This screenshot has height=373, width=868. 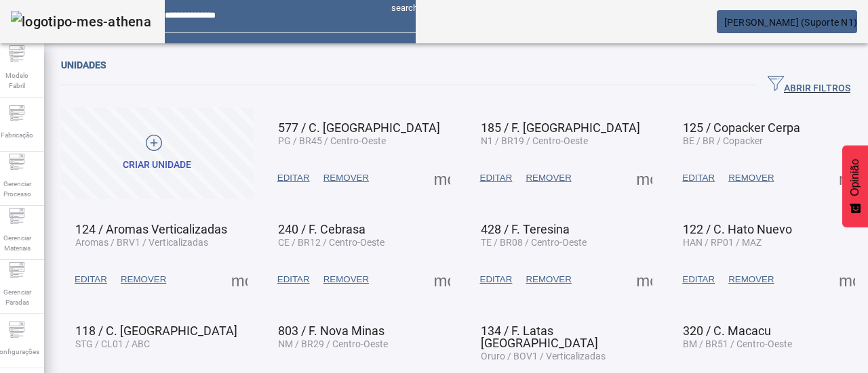 I want to click on font: Gerenciar Materiais, so click(x=17, y=243).